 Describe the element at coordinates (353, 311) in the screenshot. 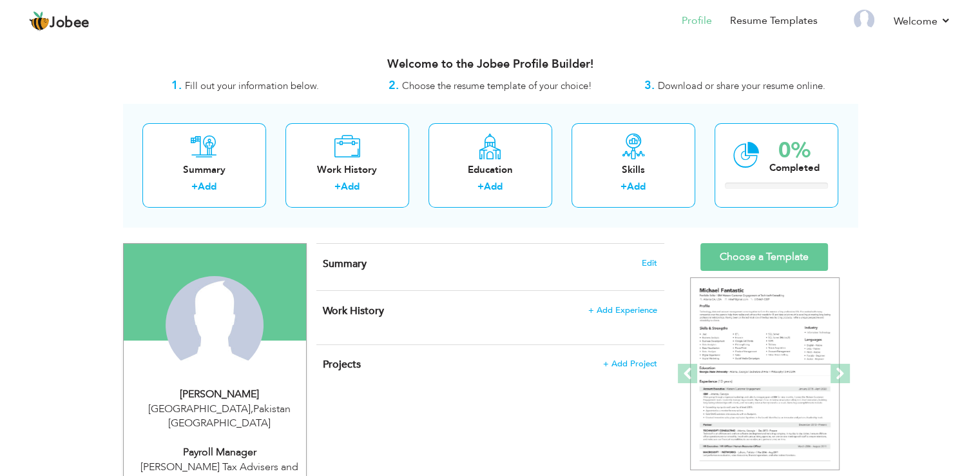

I see `span: Work History` at that location.